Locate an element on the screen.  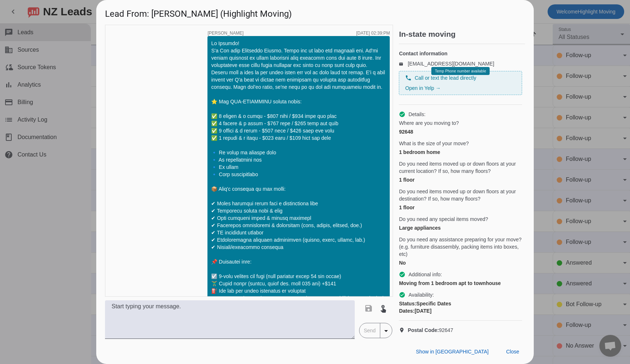
span: Availability: is located at coordinates (421, 295).